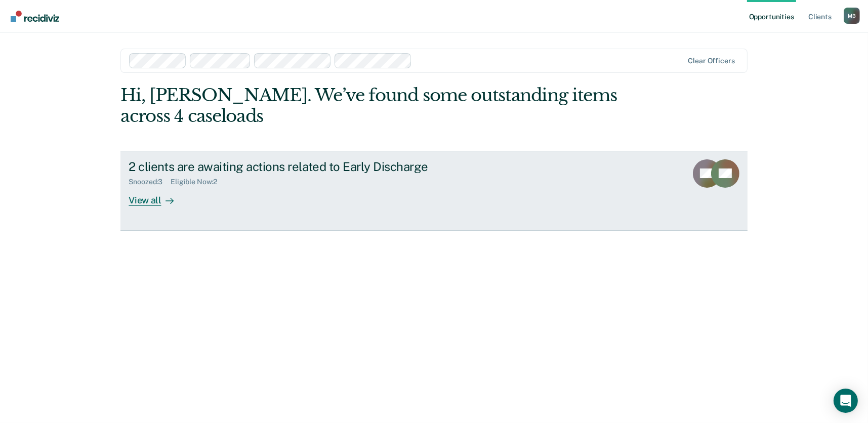 This screenshot has height=423, width=868. Describe the element at coordinates (712, 61) in the screenshot. I see `div: Clear officers` at that location.